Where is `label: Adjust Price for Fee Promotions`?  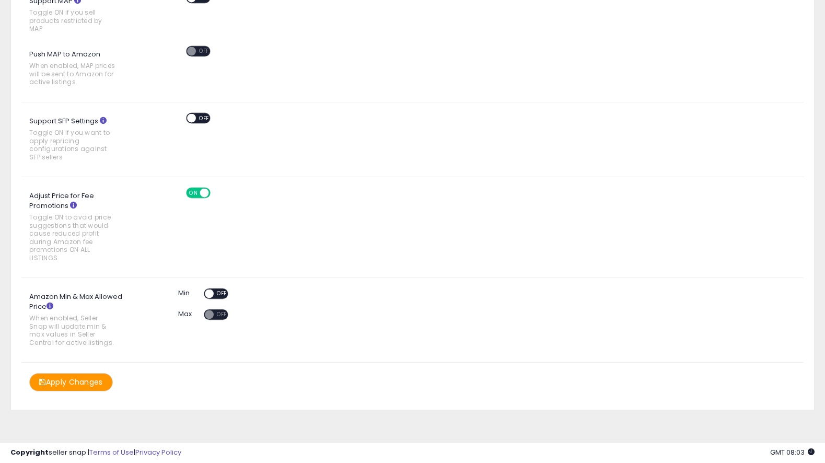 label: Adjust Price for Fee Promotions is located at coordinates (80, 227).